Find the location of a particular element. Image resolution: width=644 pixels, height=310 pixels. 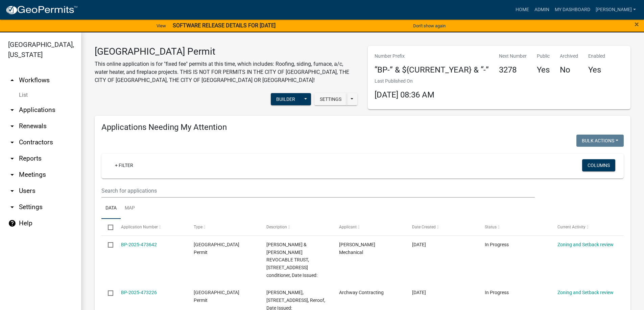

span: Type is located at coordinates (198, 227).